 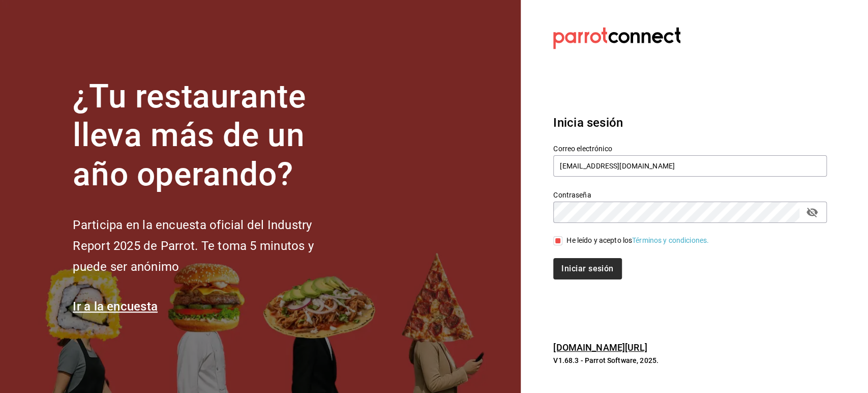 I want to click on a: Ir a la encuesta, so click(x=115, y=306).